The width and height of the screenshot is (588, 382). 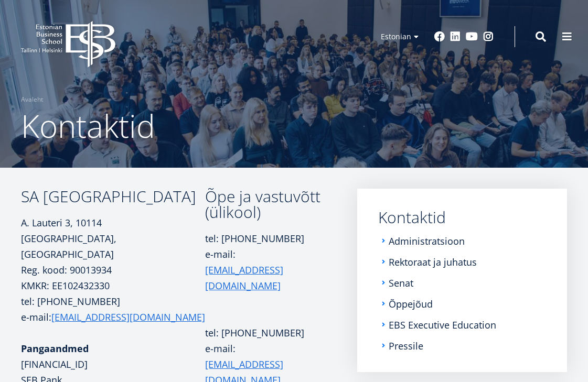 What do you see at coordinates (410, 304) in the screenshot?
I see `a: Õppejõud` at bounding box center [410, 304].